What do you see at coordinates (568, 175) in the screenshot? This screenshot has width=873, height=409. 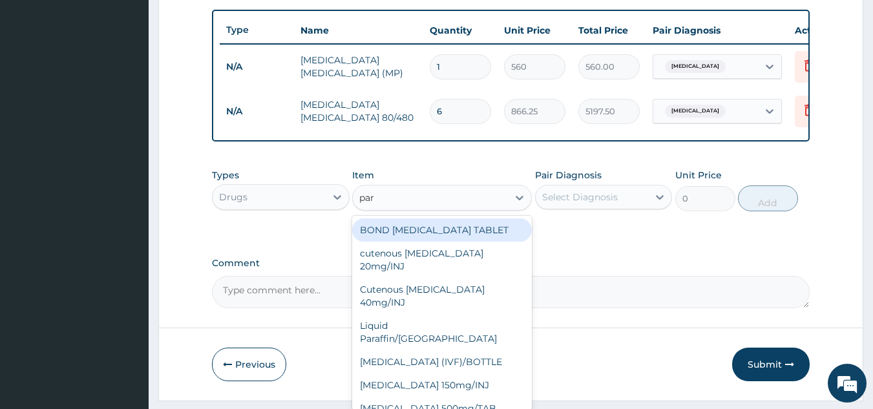 I see `label: Pair Diagnosis` at bounding box center [568, 175].